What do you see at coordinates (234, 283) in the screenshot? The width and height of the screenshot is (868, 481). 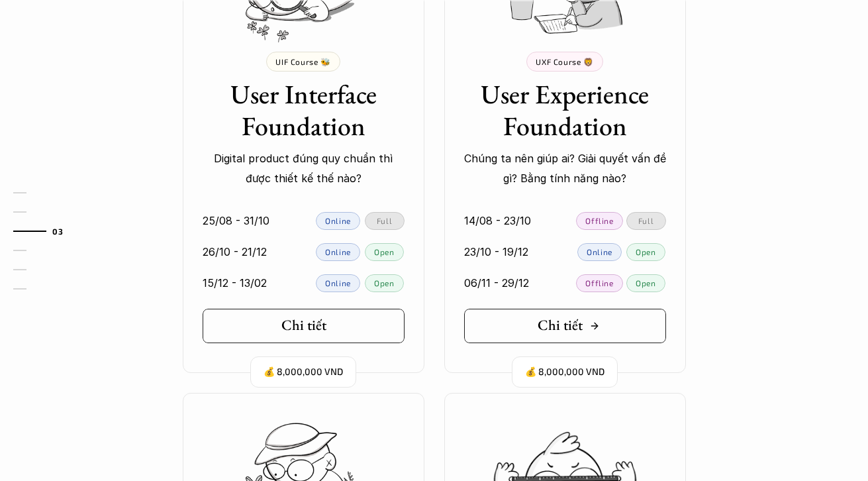 I see `p: 15/12 - 13/02` at bounding box center [234, 283].